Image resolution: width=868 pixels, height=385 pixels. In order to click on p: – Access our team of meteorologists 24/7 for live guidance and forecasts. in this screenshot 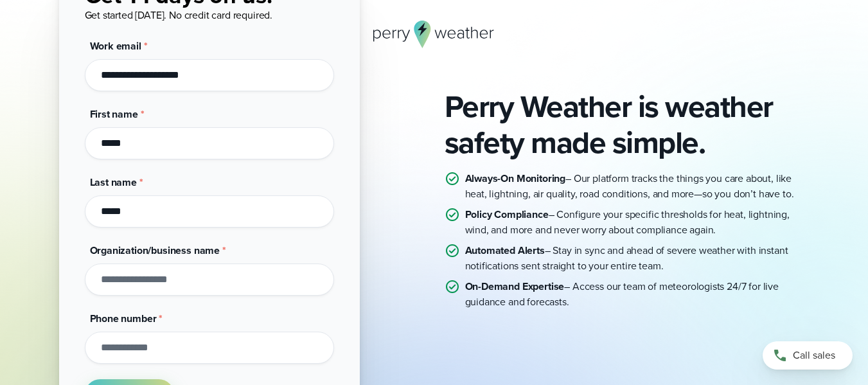, I will do `click(637, 295)`.